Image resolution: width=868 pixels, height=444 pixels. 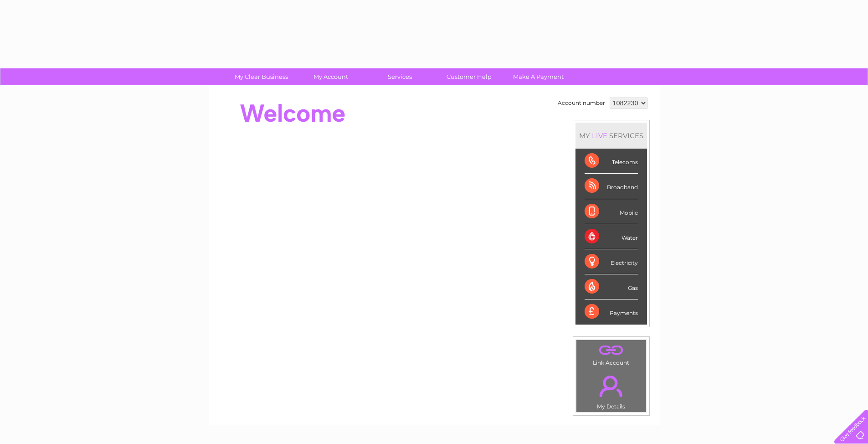 I want to click on div: Broadband, so click(x=611, y=186).